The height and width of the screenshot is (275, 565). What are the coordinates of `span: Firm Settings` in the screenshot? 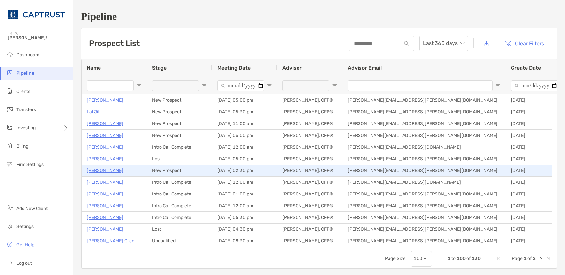 It's located at (30, 164).